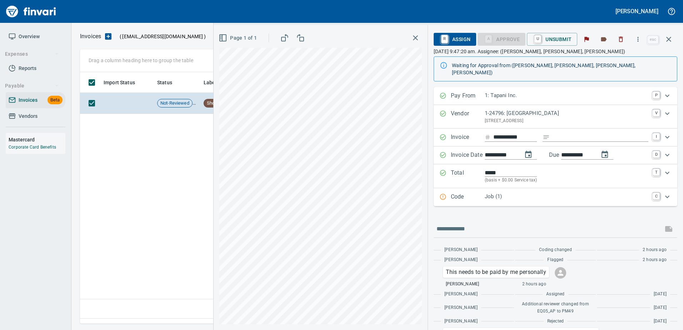 The height and width of the screenshot is (330, 683). What do you see at coordinates (90, 36) in the screenshot?
I see `p: Invoices` at bounding box center [90, 36].